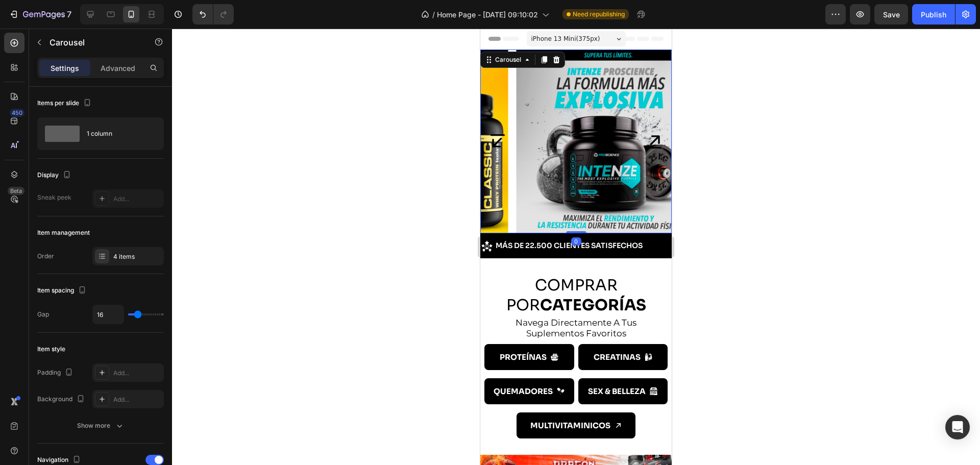 Image resolution: width=980 pixels, height=465 pixels. Describe the element at coordinates (128, 113) in the screenshot. I see `img: gempages_534975529728607372-fdf7c564-02fd-4922-be62-09fb66d23628.png` at that location.